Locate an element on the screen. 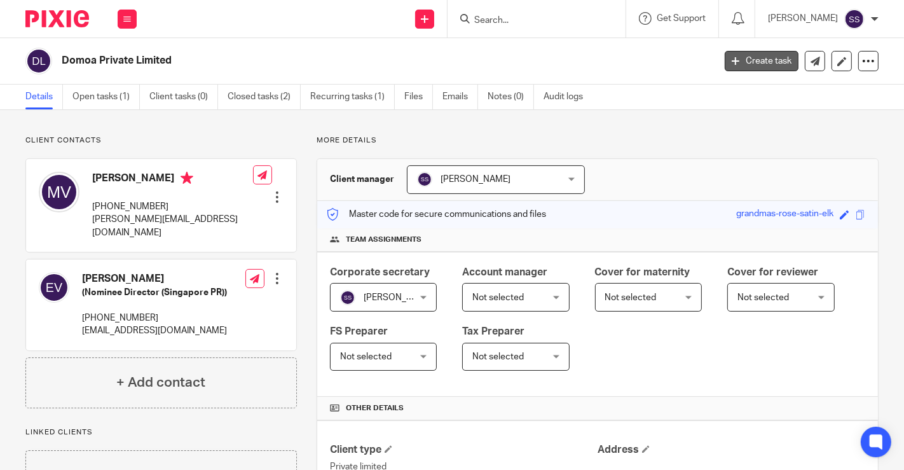 The height and width of the screenshot is (470, 904). p: More details is located at coordinates (597, 140).